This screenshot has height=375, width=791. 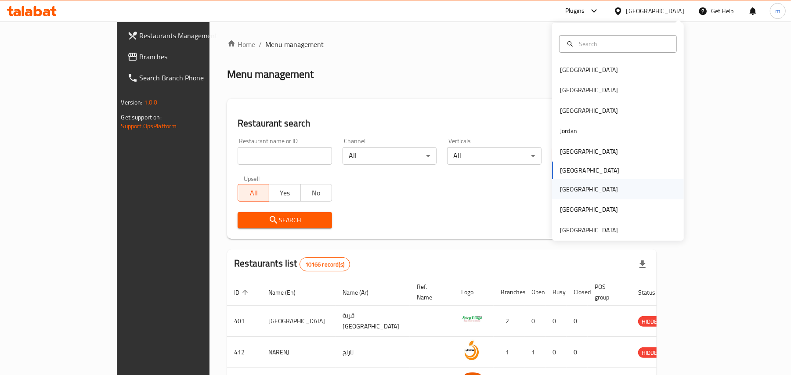 What do you see at coordinates (184, 78) in the screenshot?
I see `a: Search Branch Phone` at bounding box center [184, 78].